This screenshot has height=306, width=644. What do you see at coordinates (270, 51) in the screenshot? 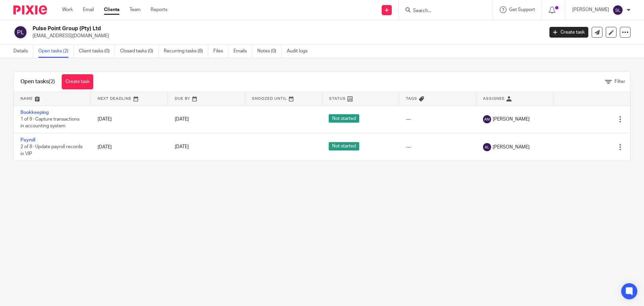
I see `a: Notes (0)` at bounding box center [270, 51].